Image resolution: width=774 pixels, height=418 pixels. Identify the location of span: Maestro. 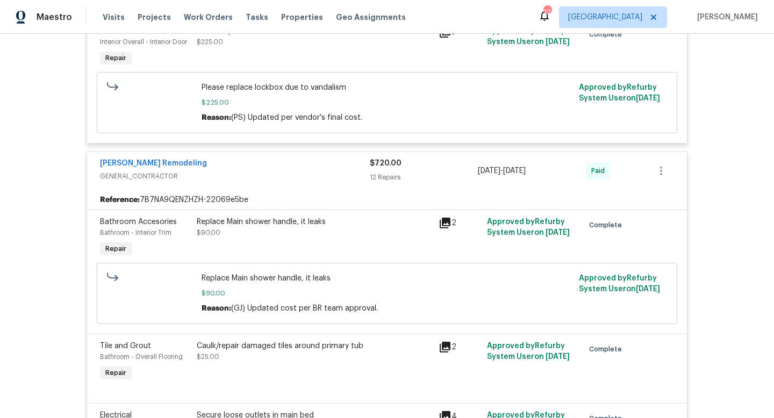
(54, 17).